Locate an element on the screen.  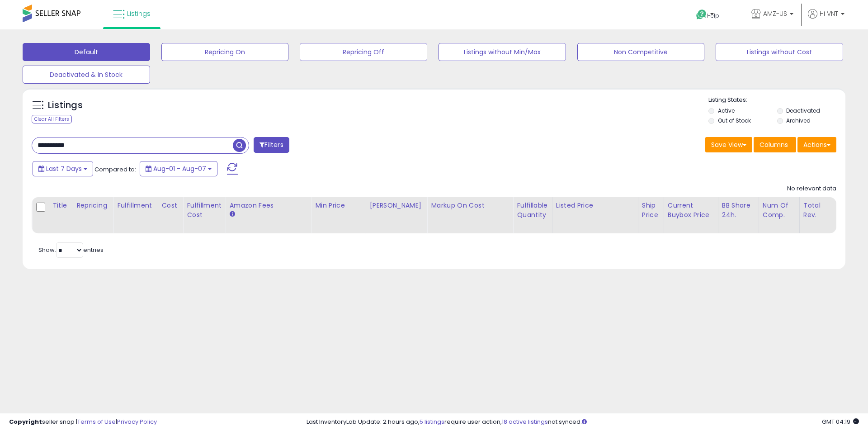
div: Ship Price is located at coordinates (651, 210).